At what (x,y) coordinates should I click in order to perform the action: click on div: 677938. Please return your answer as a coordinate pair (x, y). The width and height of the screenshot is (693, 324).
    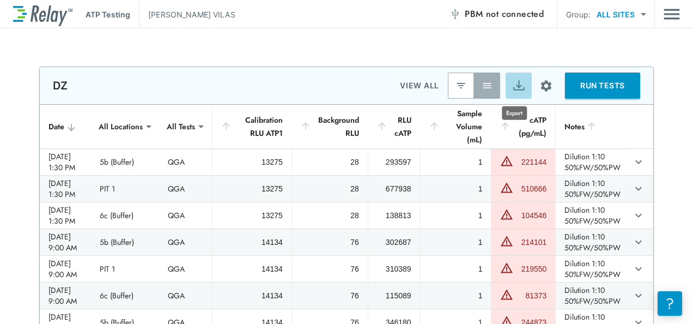
    Looking at the image, I should click on (394, 189).